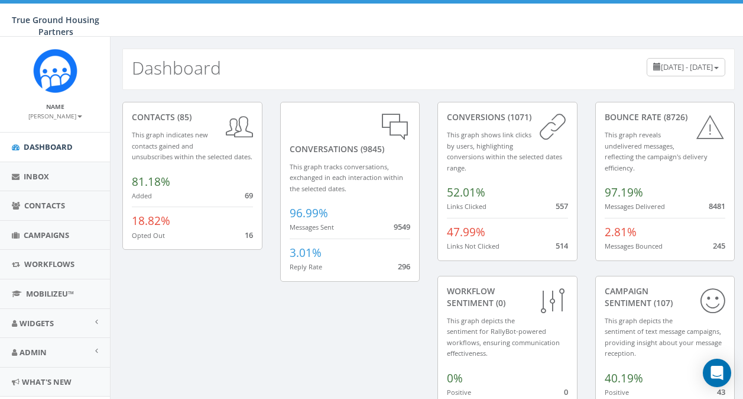 This screenshot has width=743, height=399. Describe the element at coordinates (717, 206) in the screenshot. I see `span: 8481` at that location.